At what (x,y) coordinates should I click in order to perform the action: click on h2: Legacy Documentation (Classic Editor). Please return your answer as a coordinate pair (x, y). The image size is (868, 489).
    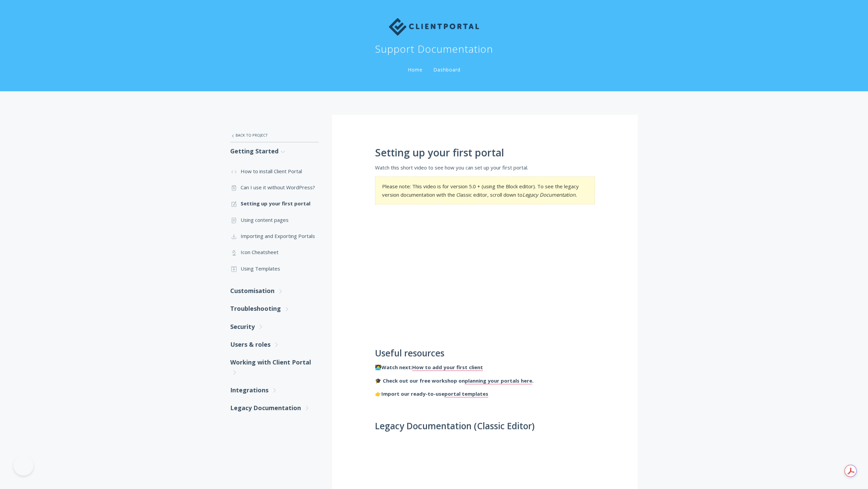
    Looking at the image, I should click on (485, 427).